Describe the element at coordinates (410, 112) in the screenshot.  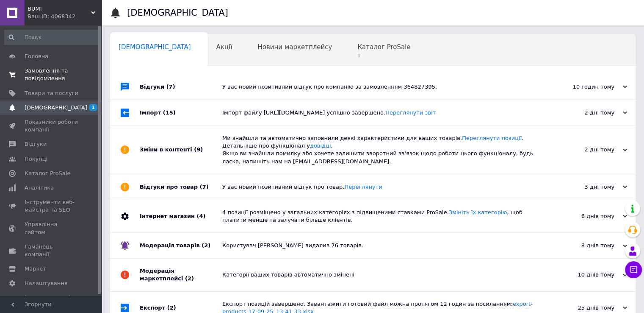
I see `a: Переглянути звіт` at that location.